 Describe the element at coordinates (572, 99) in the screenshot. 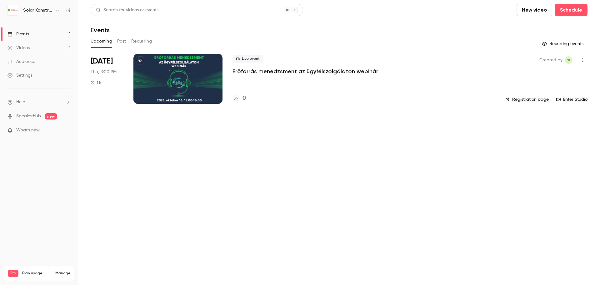

I see `a: Enter Studio` at that location.